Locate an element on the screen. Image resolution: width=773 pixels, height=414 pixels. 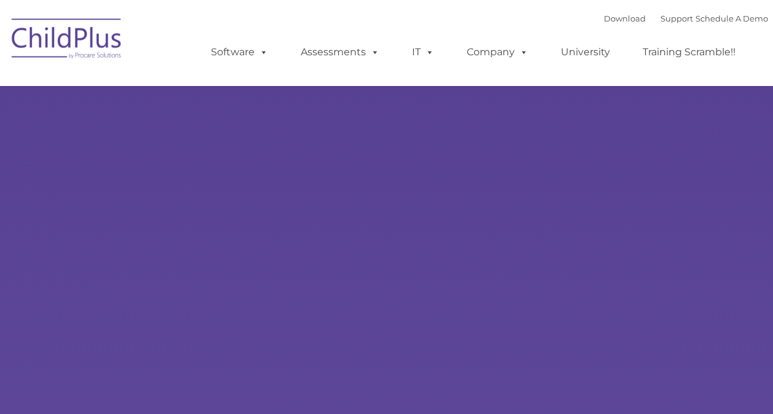
a: Training Scramble!! is located at coordinates (689, 52).